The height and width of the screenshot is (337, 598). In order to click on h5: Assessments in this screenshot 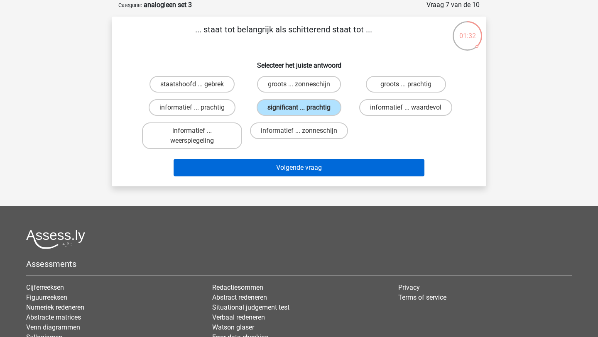, I will do `click(299, 264)`.